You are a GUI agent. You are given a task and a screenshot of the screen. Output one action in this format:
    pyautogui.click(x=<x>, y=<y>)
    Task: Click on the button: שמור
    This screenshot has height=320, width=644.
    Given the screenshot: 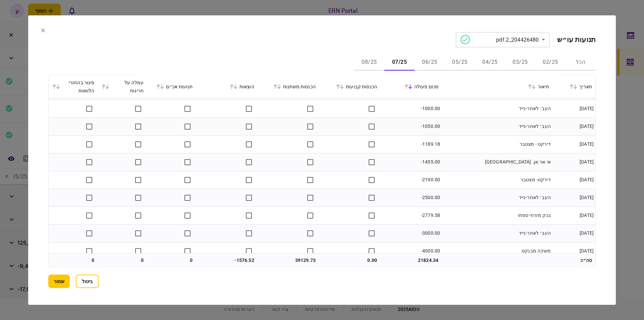 What is the action you would take?
    pyautogui.click(x=59, y=282)
    